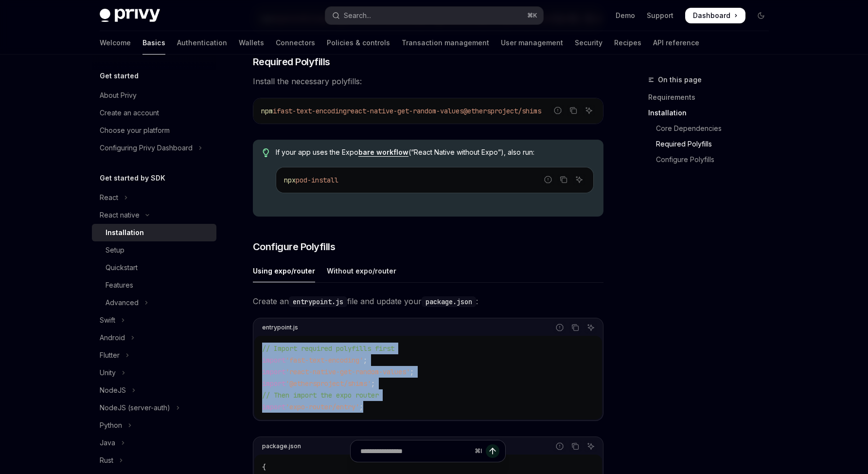 The width and height of the screenshot is (868, 474). I want to click on button: Open search, so click(434, 15).